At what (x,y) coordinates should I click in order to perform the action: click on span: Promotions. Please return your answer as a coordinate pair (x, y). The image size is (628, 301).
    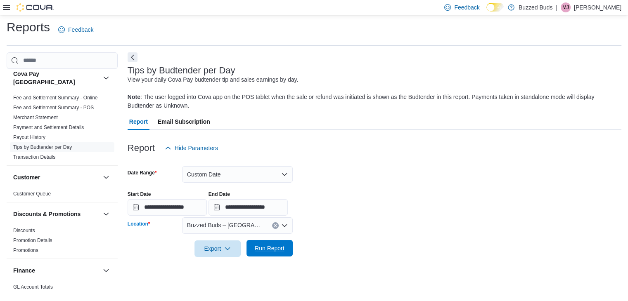
    Looking at the image, I should click on (26, 250).